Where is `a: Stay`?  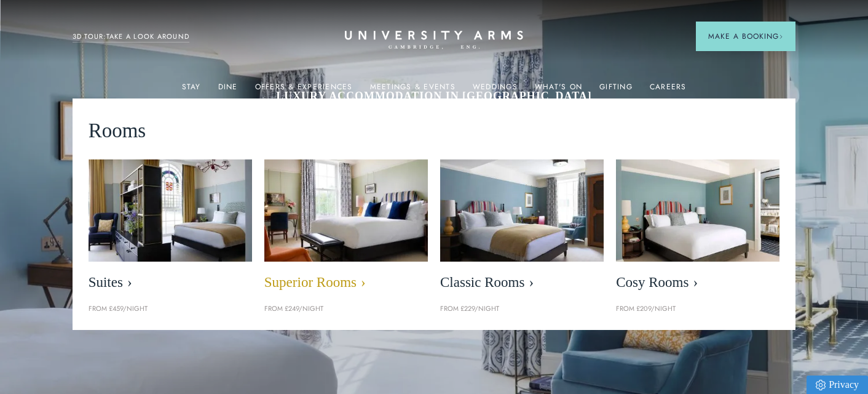
a: Stay is located at coordinates (191, 91).